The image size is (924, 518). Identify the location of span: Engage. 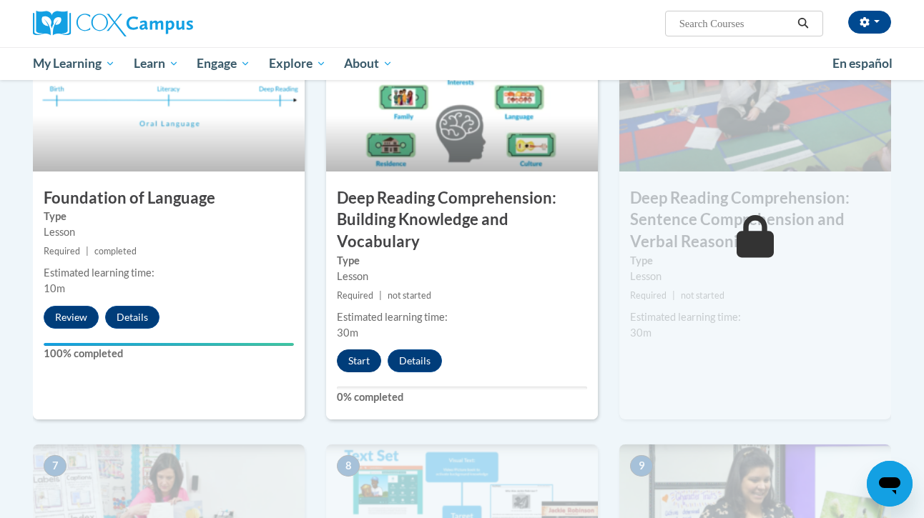
(223, 64).